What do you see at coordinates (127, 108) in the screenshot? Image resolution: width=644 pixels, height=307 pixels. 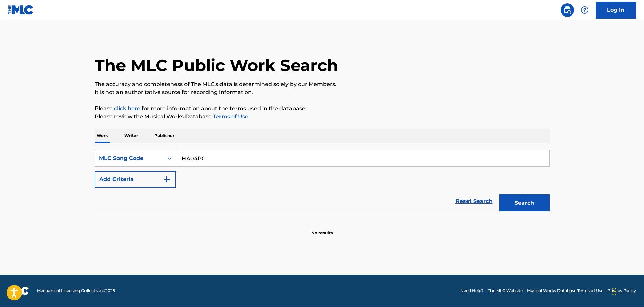 I see `a: click here` at bounding box center [127, 108].